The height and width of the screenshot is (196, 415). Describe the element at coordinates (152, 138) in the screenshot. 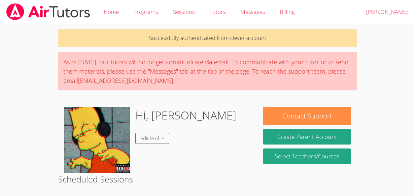

I see `a: Edit Profile` at that location.